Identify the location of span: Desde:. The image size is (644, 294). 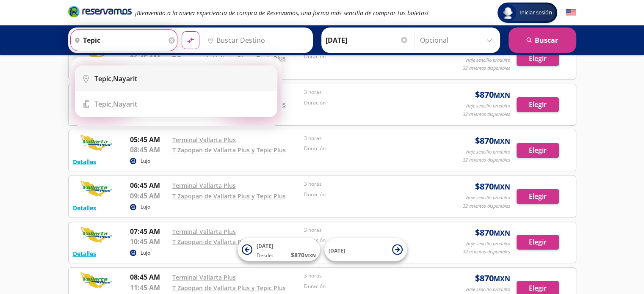
(265, 255).